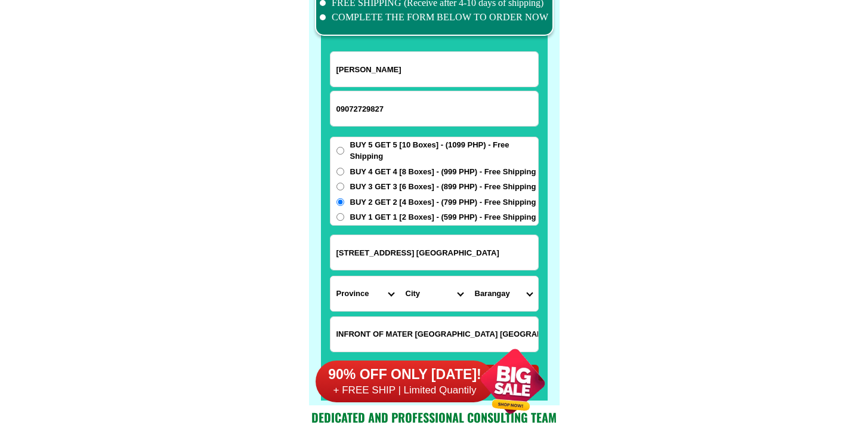  Describe the element at coordinates (435, 252) in the screenshot. I see `input: Input address` at that location.